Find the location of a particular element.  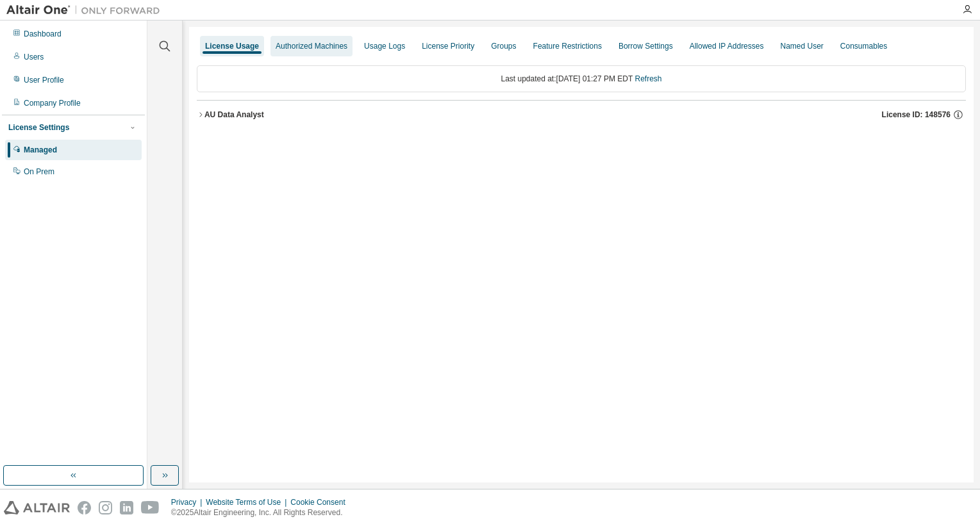

div: Website Terms of Use is located at coordinates (248, 503).